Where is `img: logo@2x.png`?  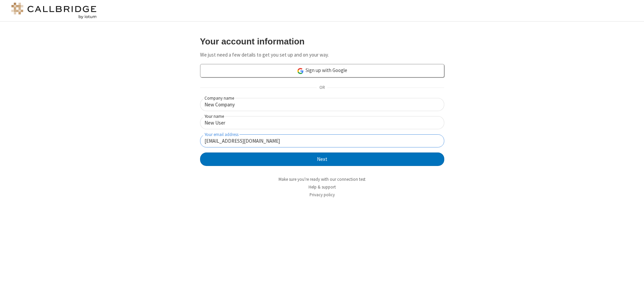 img: logo@2x.png is located at coordinates (54, 11).